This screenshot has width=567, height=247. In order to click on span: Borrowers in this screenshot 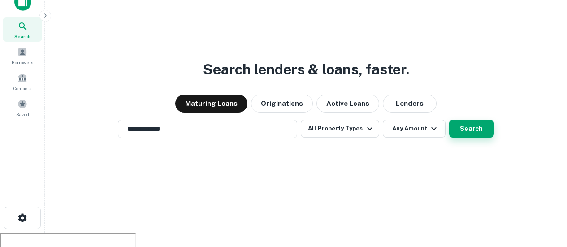, I will do `click(22, 62)`.